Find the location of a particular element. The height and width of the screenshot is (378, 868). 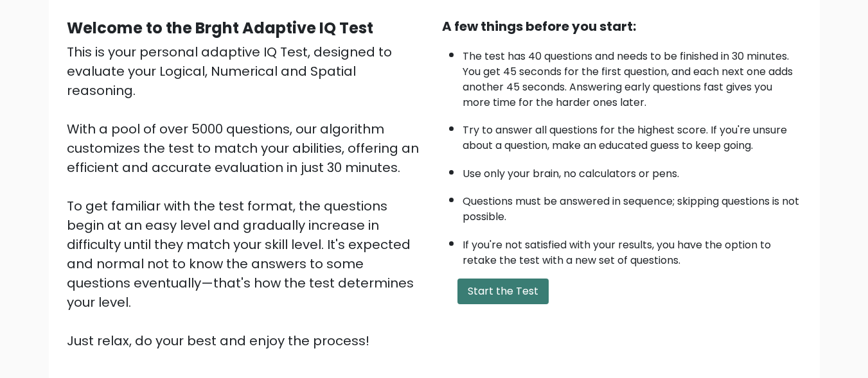

li: The test has 40 questions and needs to be finished in 30 minutes. You get 45 seconds for the firs... is located at coordinates (632, 77).